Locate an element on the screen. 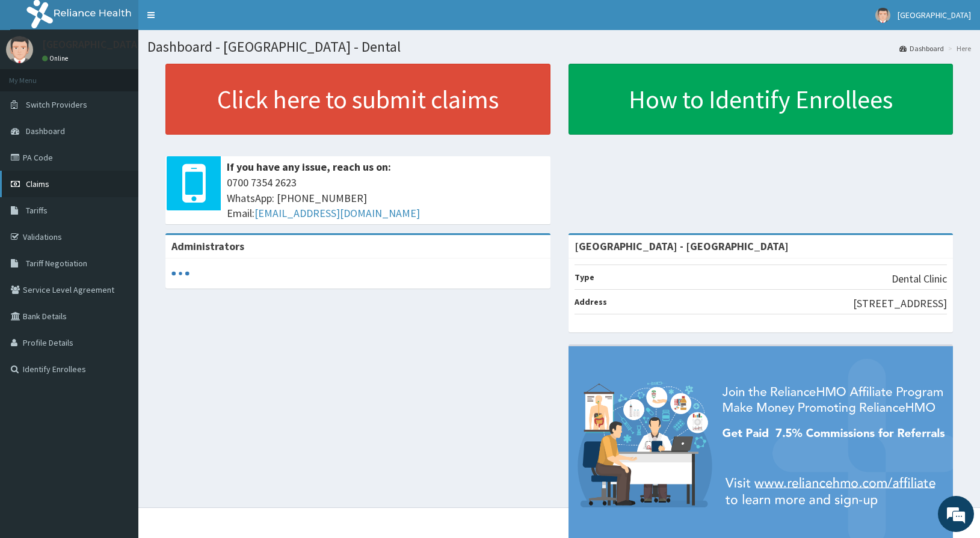 The image size is (980, 538). b: Administrators is located at coordinates (208, 246).